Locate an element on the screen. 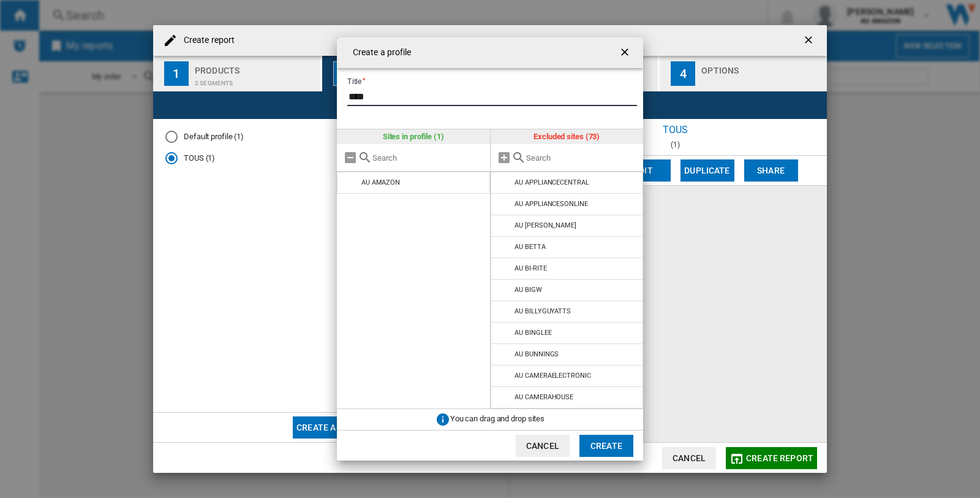 The image size is (980, 498). div: Excluded sites (73) is located at coordinates (567, 137).